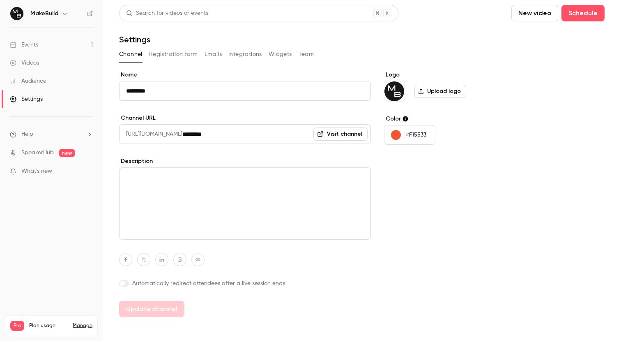  I want to click on label: Logo, so click(447, 75).